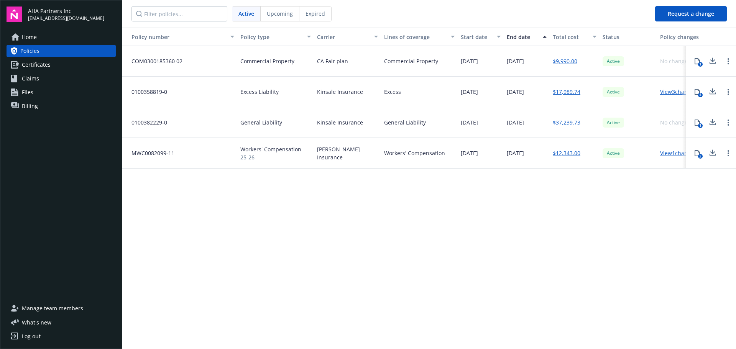  I want to click on span: 0100382229-0, so click(146, 122).